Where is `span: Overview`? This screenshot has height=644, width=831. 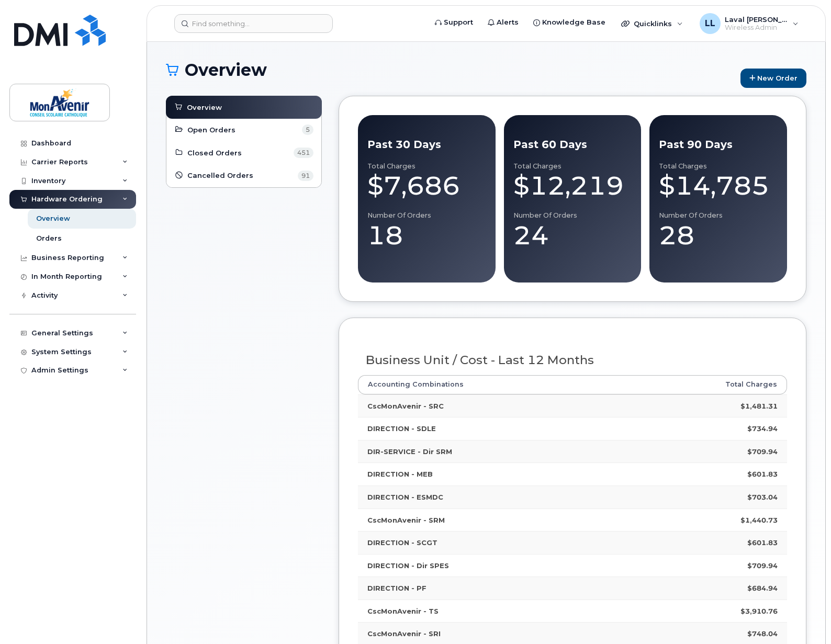 span: Overview is located at coordinates (204, 107).